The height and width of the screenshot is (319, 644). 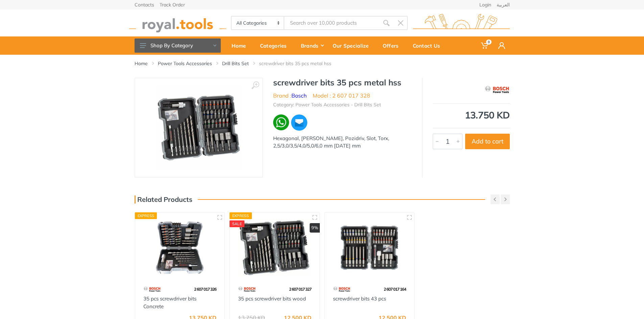 What do you see at coordinates (342, 83) in the screenshot?
I see `h1: screwdriver bits 35 pcs metal hss` at bounding box center [342, 83].